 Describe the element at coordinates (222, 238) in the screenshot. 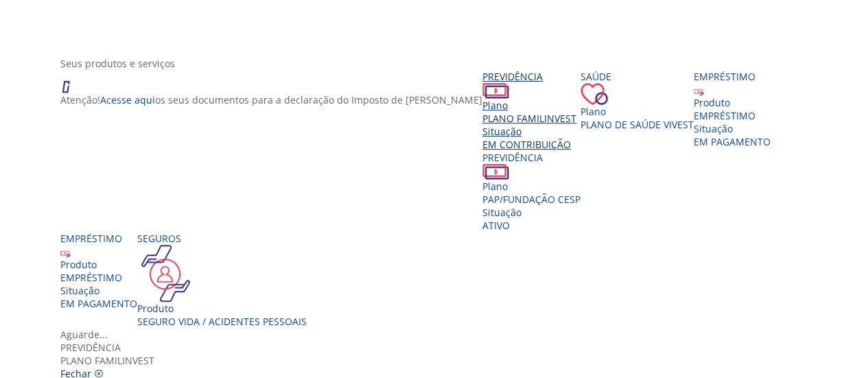

I see `div: Seguros` at that location.